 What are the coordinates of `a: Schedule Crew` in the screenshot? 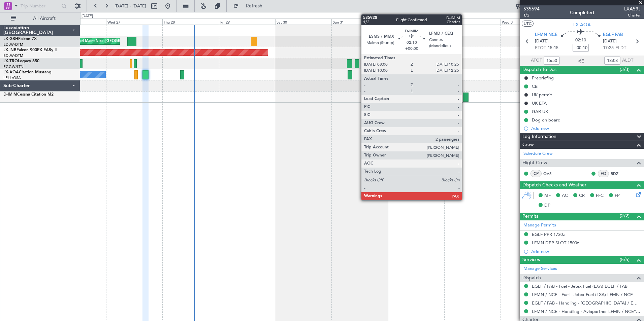 It's located at (538, 154).